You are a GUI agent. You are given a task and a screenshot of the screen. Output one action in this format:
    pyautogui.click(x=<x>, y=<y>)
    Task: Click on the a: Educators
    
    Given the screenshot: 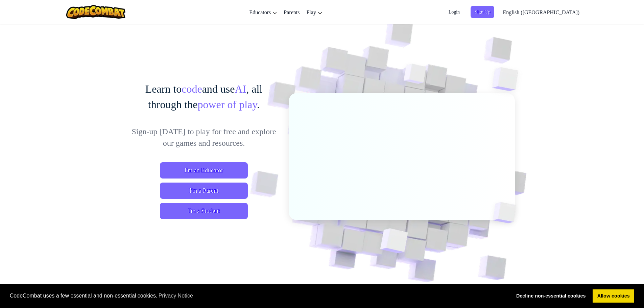 What is the action you would take?
    pyautogui.click(x=263, y=12)
    